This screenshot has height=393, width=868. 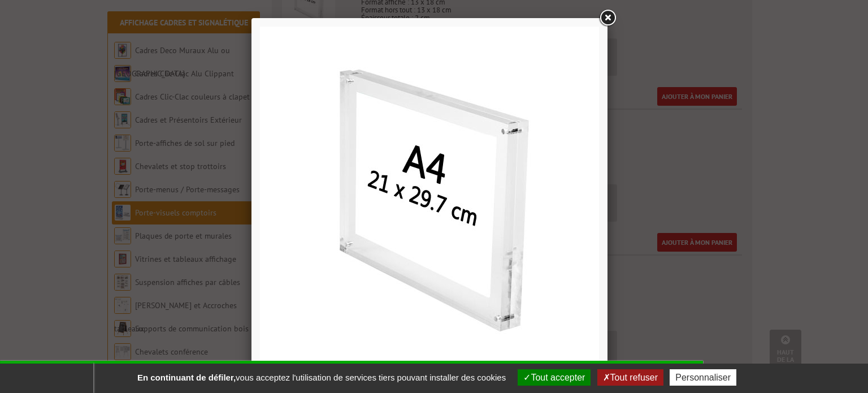 What do you see at coordinates (322, 377) in the screenshot?
I see `span: vous acceptez l'utilisation de services tiers pouvant installer des cookies` at bounding box center [322, 377].